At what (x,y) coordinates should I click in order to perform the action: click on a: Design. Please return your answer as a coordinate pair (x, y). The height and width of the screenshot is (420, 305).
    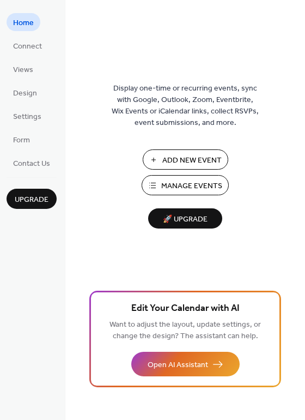
    Looking at the image, I should click on (25, 92).